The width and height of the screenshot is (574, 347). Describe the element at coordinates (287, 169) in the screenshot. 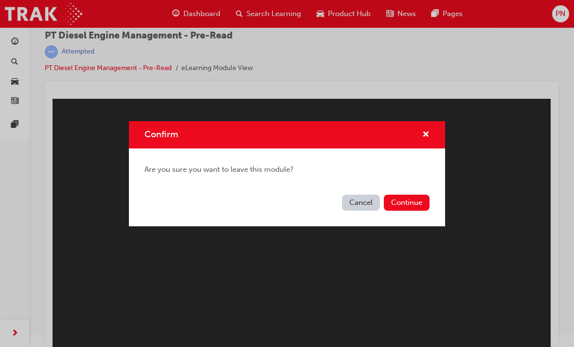

I see `div: Are you sure you want to leave this module?` at that location.